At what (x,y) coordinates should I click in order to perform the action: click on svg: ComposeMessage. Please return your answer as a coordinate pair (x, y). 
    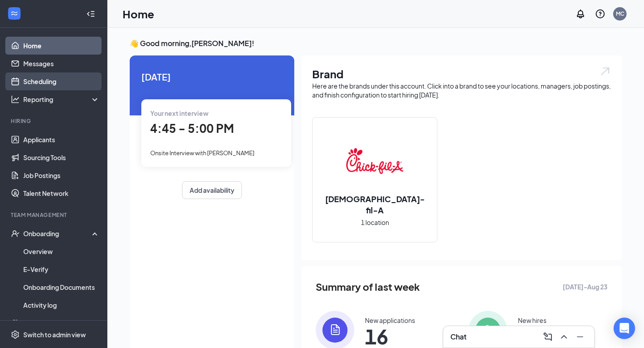
    Looking at the image, I should click on (548, 337).